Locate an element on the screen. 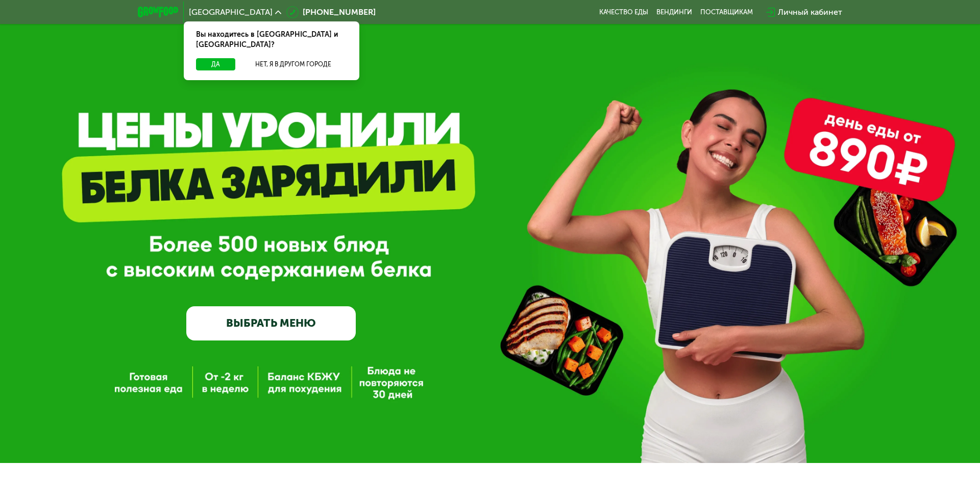 Image resolution: width=980 pixels, height=488 pixels. a: ВЫБРАТЬ МЕНЮ is located at coordinates (271, 323).